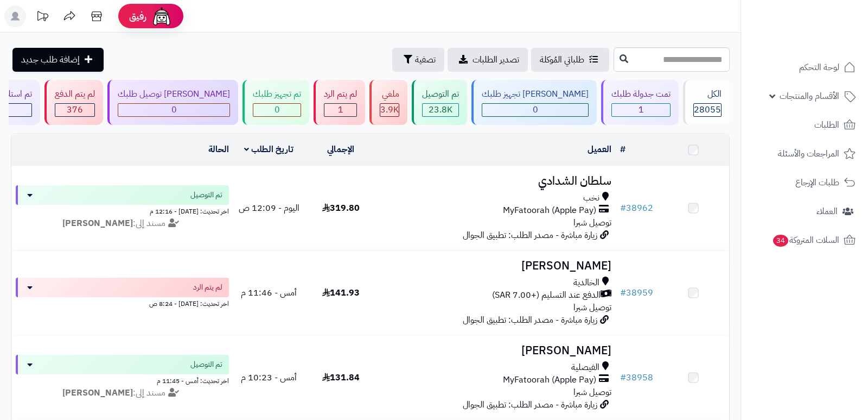 This screenshot has width=868, height=420. Describe the element at coordinates (488, 60) in the screenshot. I see `a: تصدير الطلبات` at that location.